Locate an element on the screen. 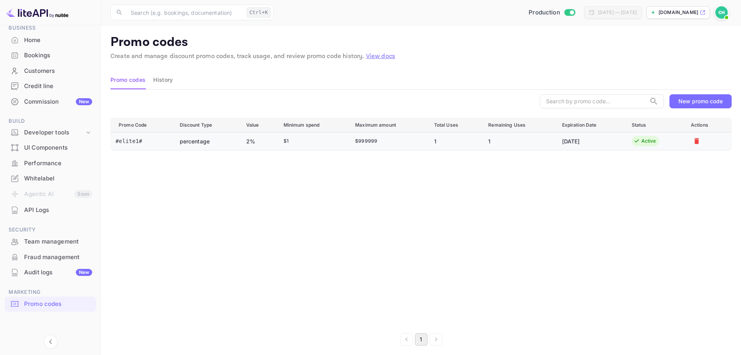 This screenshot has width=741, height=355. div: Ctrl+K is located at coordinates (259, 12).